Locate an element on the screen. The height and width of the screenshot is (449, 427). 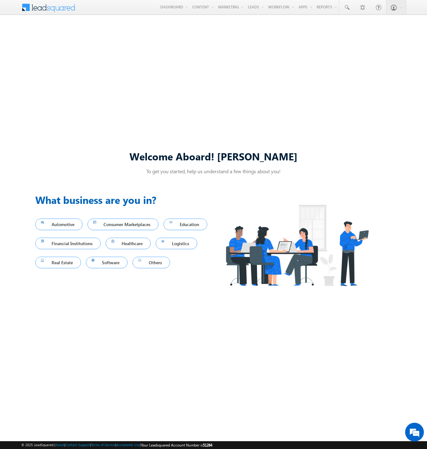
span: 51284 is located at coordinates (208, 445).